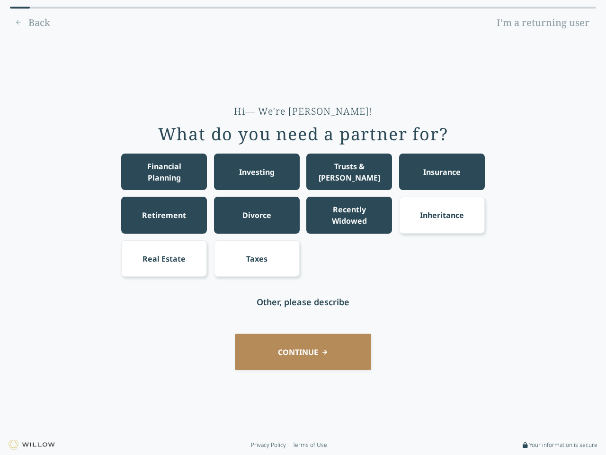 The image size is (606, 455). What do you see at coordinates (257, 172) in the screenshot?
I see `div: Investing` at bounding box center [257, 172].